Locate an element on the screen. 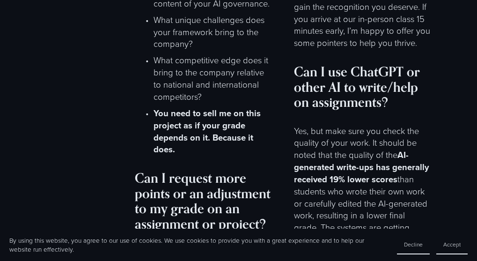 This screenshot has width=477, height=261. strong: Can I use ChatGPT or other AI to write/help on assignments? is located at coordinates (359, 87).